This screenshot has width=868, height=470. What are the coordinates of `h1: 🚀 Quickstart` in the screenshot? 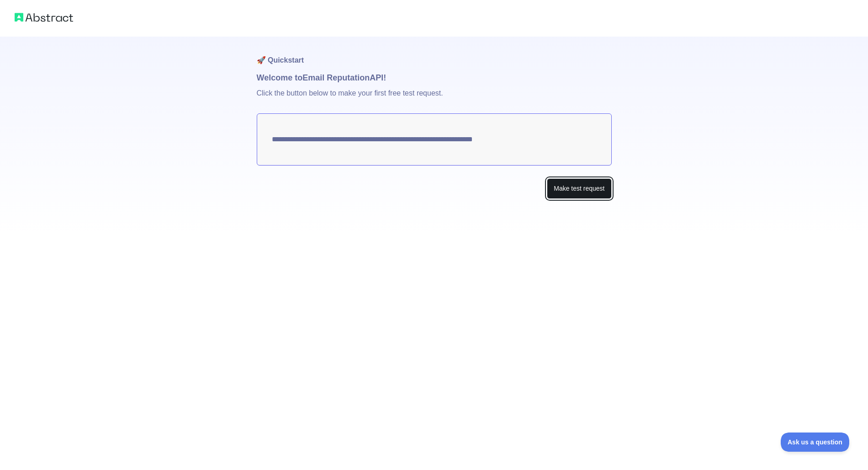 It's located at (434, 54).